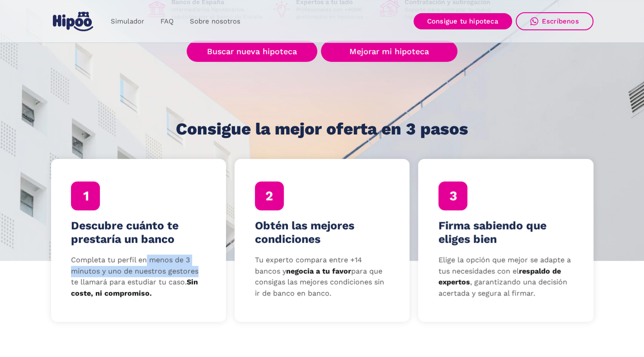 This screenshot has width=644, height=357. What do you see at coordinates (127, 21) in the screenshot?
I see `a: Simulador` at bounding box center [127, 21].